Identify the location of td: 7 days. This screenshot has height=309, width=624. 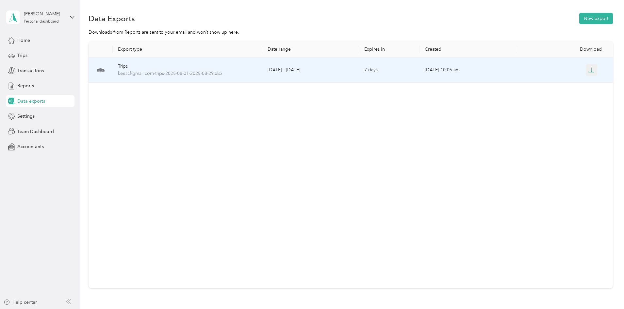
(389, 70).